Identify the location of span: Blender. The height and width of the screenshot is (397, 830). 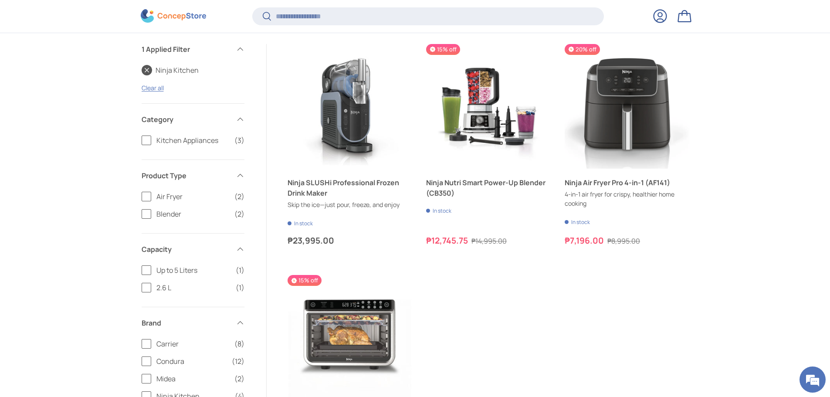
(193, 214).